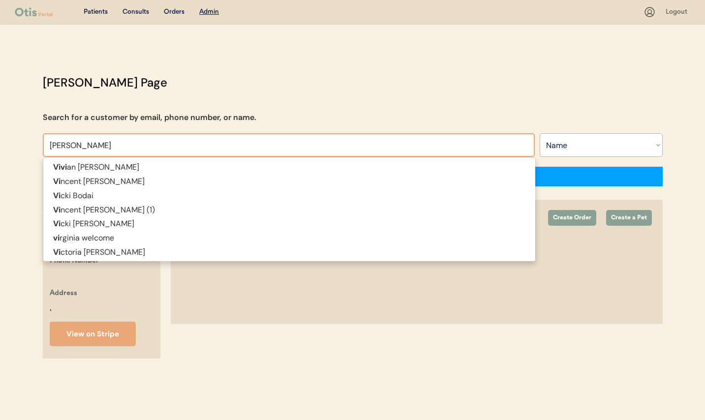  I want to click on button: Create a Pet, so click(629, 218).